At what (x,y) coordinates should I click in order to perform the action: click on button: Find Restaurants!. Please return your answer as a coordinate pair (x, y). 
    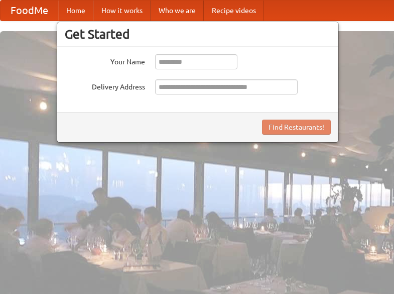
    Looking at the image, I should click on (296, 127).